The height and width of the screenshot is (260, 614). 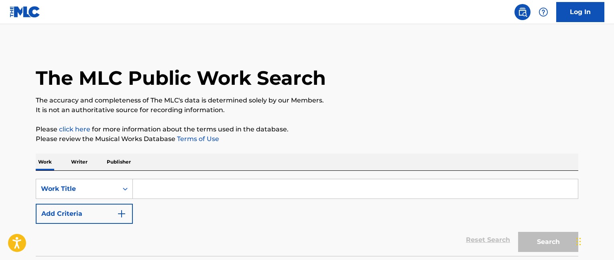 What do you see at coordinates (307, 217) in the screenshot?
I see `form: Search Form` at bounding box center [307, 217].